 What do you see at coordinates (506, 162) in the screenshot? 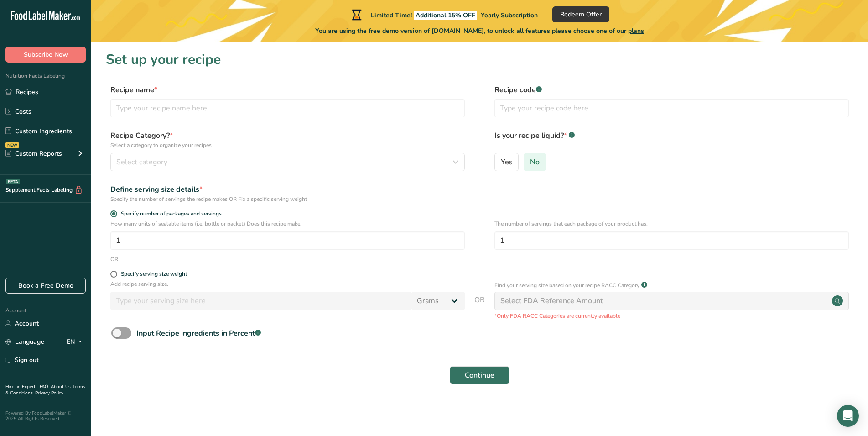
I see `span: Yes` at bounding box center [506, 162].